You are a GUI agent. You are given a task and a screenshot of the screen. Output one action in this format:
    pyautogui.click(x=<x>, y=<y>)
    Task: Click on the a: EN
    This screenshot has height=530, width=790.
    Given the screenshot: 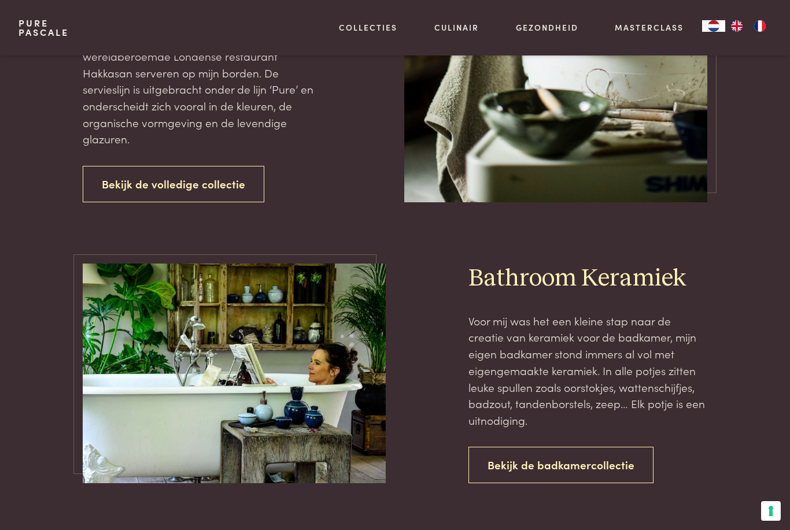 What is the action you would take?
    pyautogui.click(x=736, y=26)
    